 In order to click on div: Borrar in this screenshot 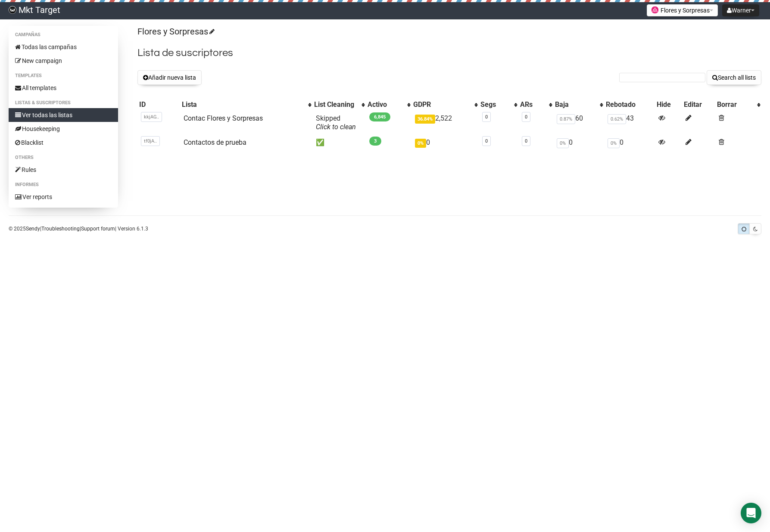, I will do `click(735, 105)`.